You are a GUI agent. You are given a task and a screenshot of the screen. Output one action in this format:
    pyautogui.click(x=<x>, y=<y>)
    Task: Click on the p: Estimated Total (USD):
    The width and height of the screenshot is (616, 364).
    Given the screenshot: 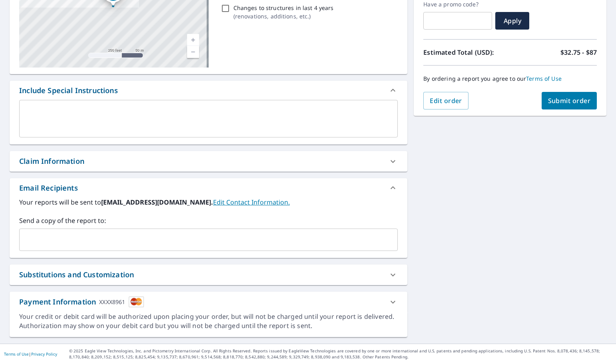 What is the action you would take?
    pyautogui.click(x=467, y=53)
    